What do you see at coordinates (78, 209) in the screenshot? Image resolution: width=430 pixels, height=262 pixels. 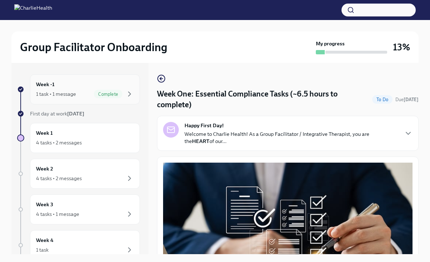 I see `a: Week 34 tasks • 1 message` at bounding box center [78, 209].